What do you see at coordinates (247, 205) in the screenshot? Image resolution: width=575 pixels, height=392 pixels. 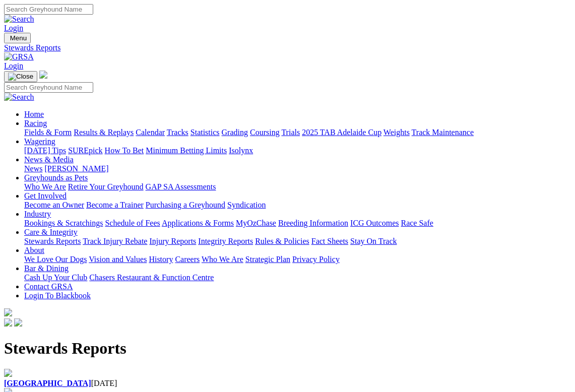 I see `a: Syndication` at bounding box center [247, 205].